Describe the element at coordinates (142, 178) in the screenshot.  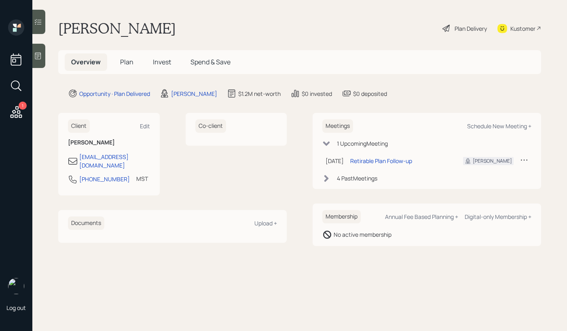
I see `div: MST` at that location.